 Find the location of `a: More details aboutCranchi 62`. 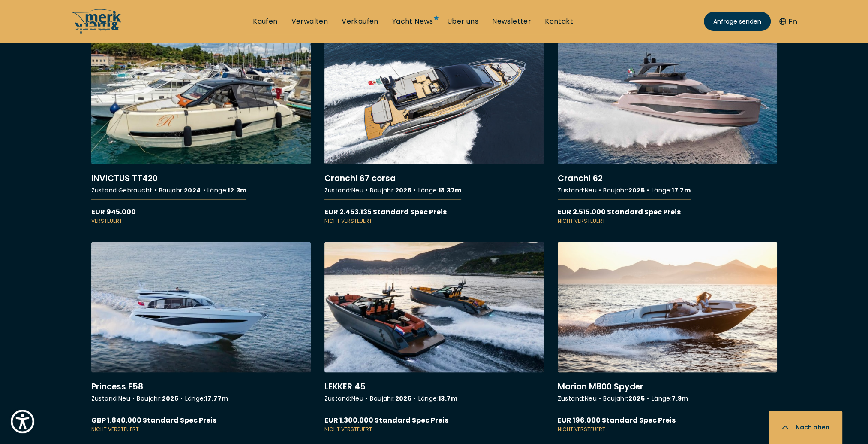

a: More details aboutCranchi 62 is located at coordinates (667, 129).